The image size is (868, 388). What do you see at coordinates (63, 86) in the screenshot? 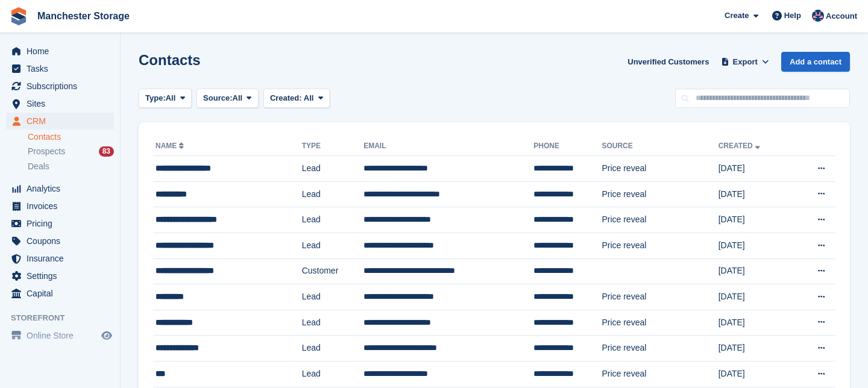
I see `span: Subscriptions` at bounding box center [63, 86].